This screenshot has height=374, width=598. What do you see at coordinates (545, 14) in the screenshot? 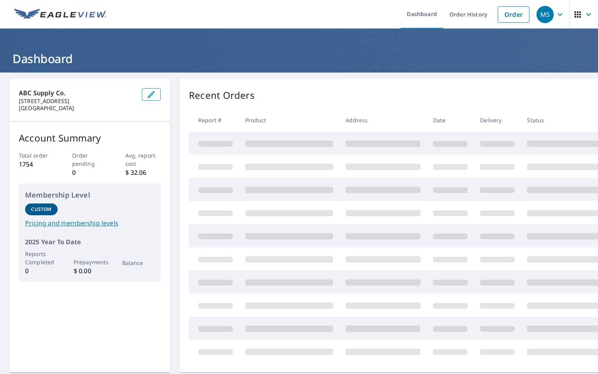
I see `div: MS` at bounding box center [545, 14].